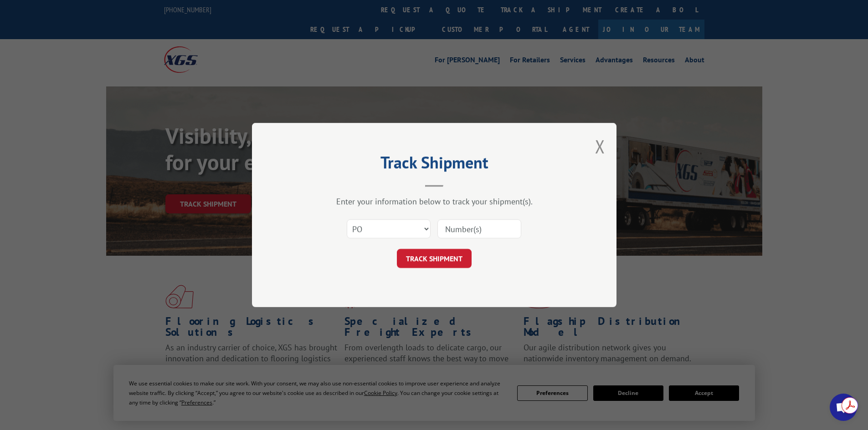 Image resolution: width=868 pixels, height=430 pixels. What do you see at coordinates (600, 146) in the screenshot?
I see `button: Close modal` at bounding box center [600, 146].